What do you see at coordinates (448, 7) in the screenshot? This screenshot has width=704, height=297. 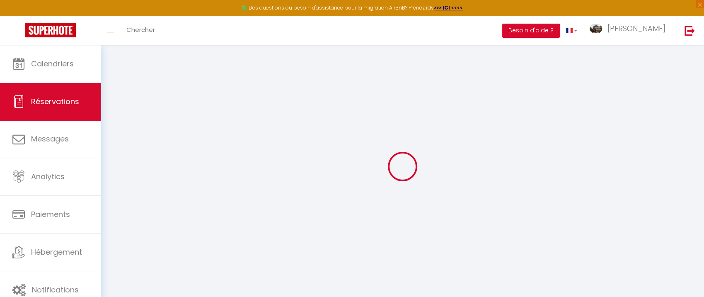 I see `a: >>> ICI <<<<` at bounding box center [448, 7].